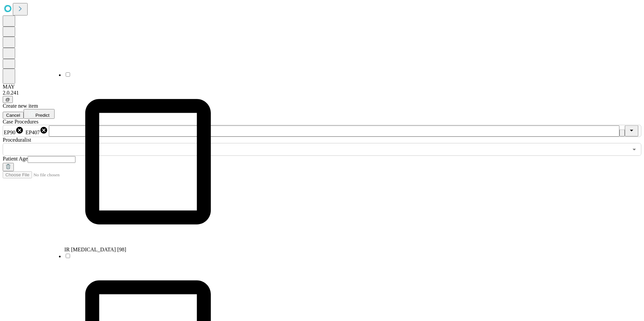  I want to click on span: Create new item, so click(20, 106).